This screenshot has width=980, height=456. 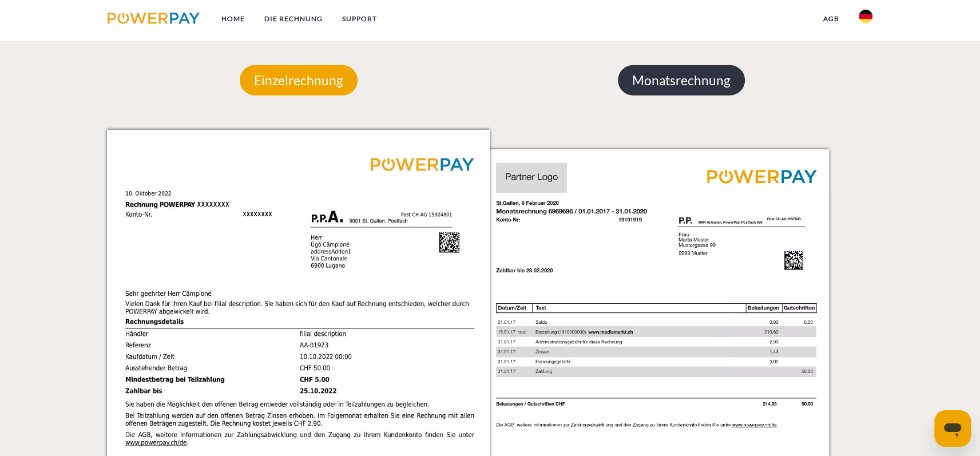 I want to click on a: SUPPORT, so click(x=359, y=19).